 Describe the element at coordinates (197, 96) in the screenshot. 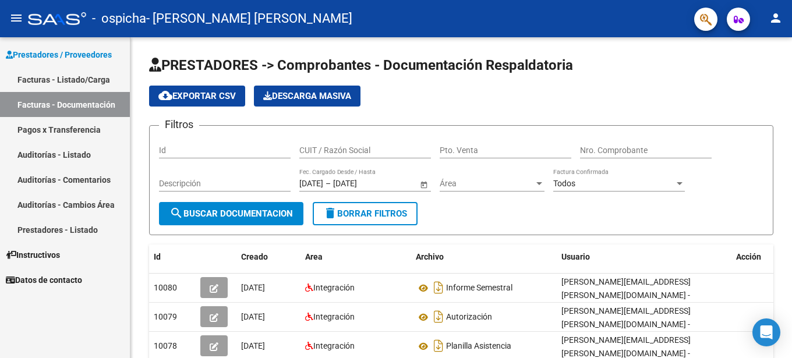

I see `button: Exportar CSV` at that location.